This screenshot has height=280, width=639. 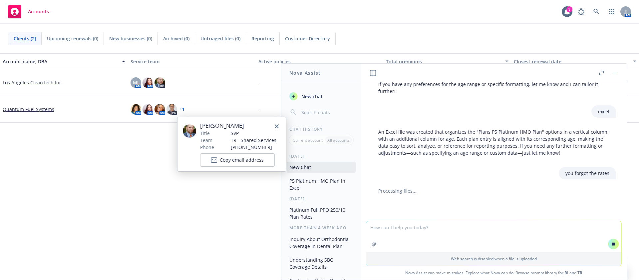 I want to click on div: Processing files..., so click(x=494, y=191).